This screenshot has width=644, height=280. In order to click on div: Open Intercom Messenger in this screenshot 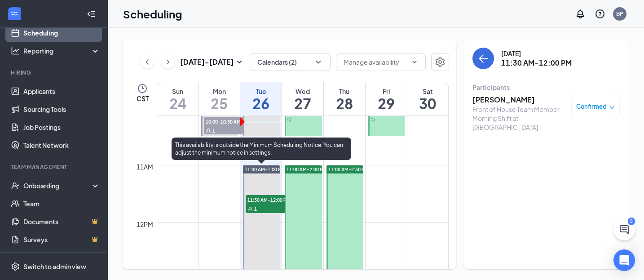, I will do `click(624, 260)`.